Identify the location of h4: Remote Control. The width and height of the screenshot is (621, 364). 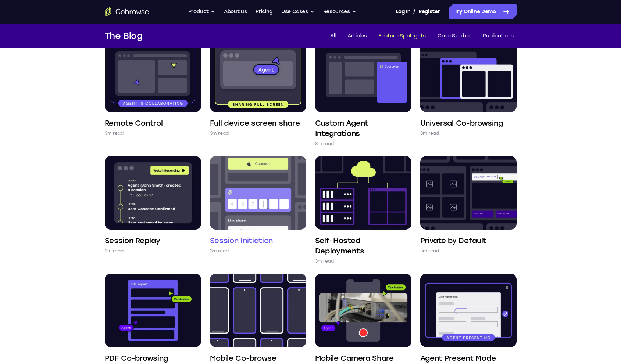
(134, 123).